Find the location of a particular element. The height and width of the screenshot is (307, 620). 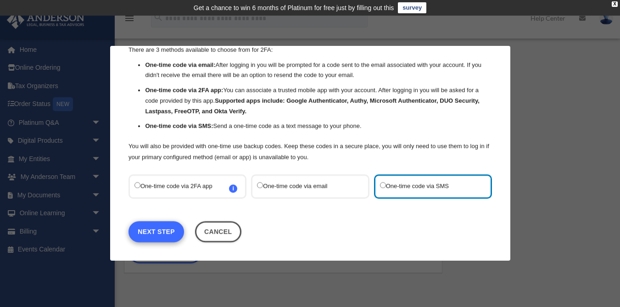

p: You will also be provided with one-time use backup codes. Keep these codes in a secure place, you... is located at coordinates (310, 152).